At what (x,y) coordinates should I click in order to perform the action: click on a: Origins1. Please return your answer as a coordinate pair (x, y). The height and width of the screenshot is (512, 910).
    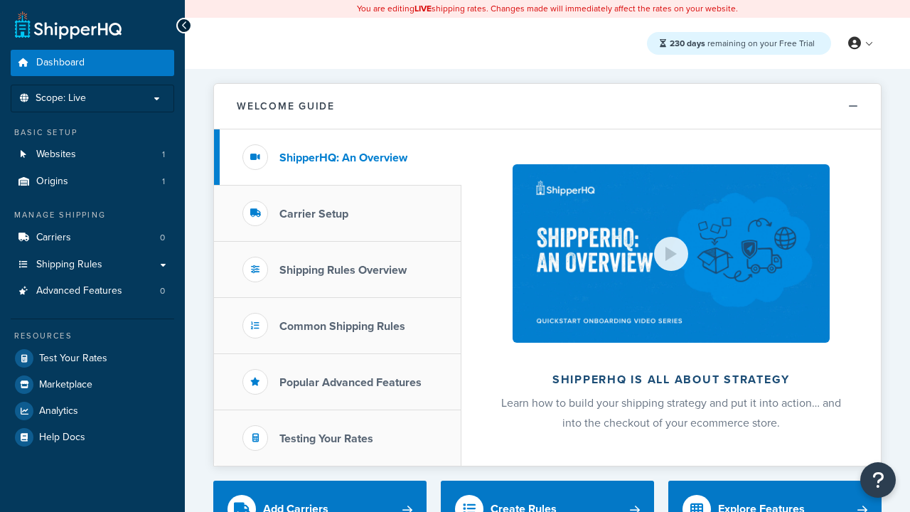
    Looking at the image, I should click on (92, 181).